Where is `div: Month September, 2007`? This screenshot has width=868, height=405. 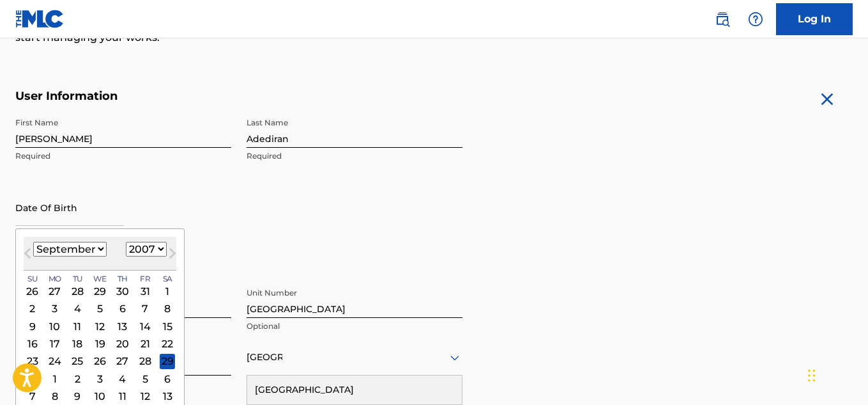 div: Month September, 2007 is located at coordinates (100, 343).